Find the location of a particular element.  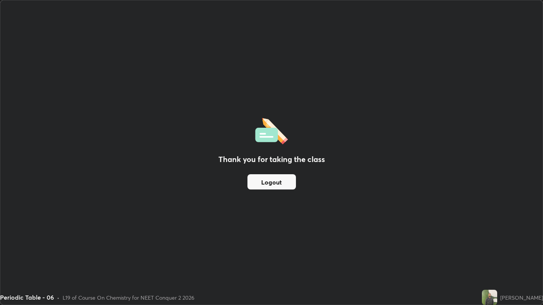

div: L19 of Course On Chemistry for NEET Conquer 2 2026 is located at coordinates (128, 298).